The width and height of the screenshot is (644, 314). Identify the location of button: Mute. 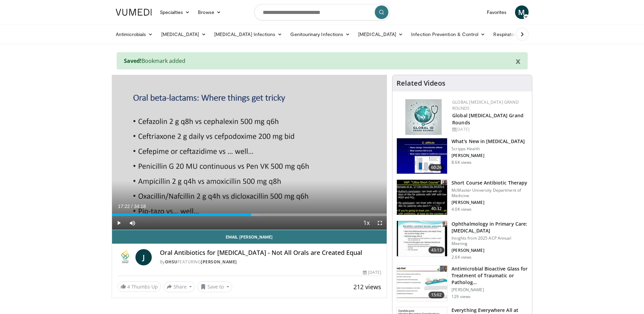
(133, 223).